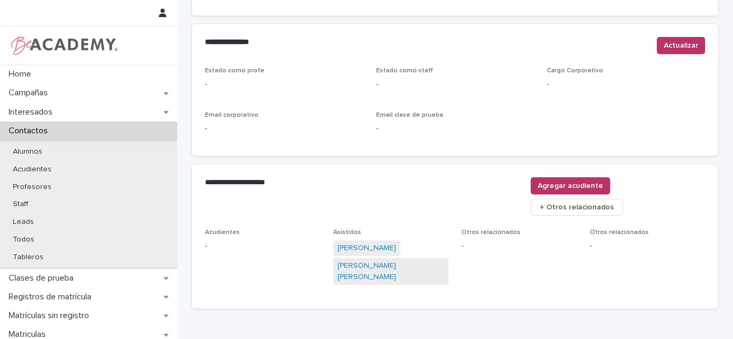 The width and height of the screenshot is (733, 339). I want to click on p: Staff, so click(20, 204).